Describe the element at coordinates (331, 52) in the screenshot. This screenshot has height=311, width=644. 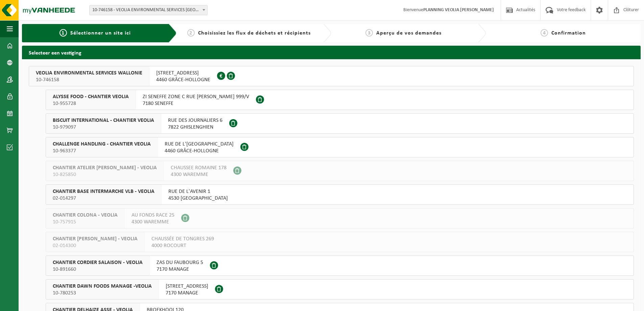
I see `h2: Selecteer een vestiging` at that location.